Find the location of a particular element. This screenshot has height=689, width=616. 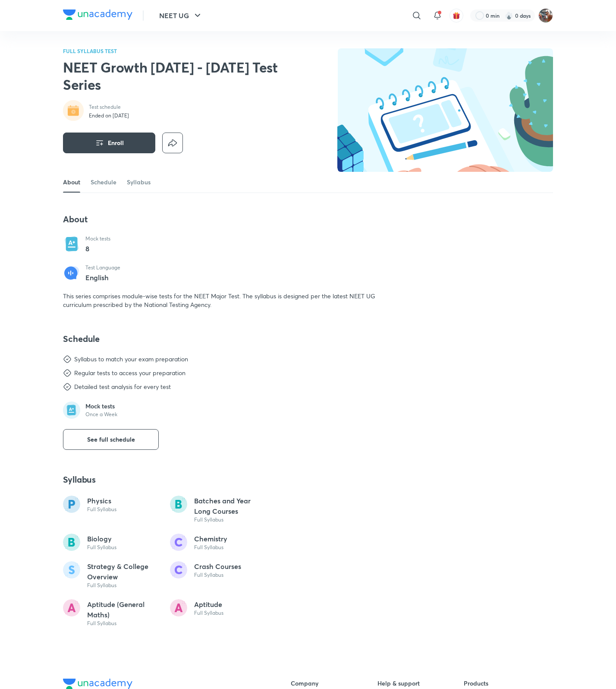

p: Physics is located at coordinates (102, 501).